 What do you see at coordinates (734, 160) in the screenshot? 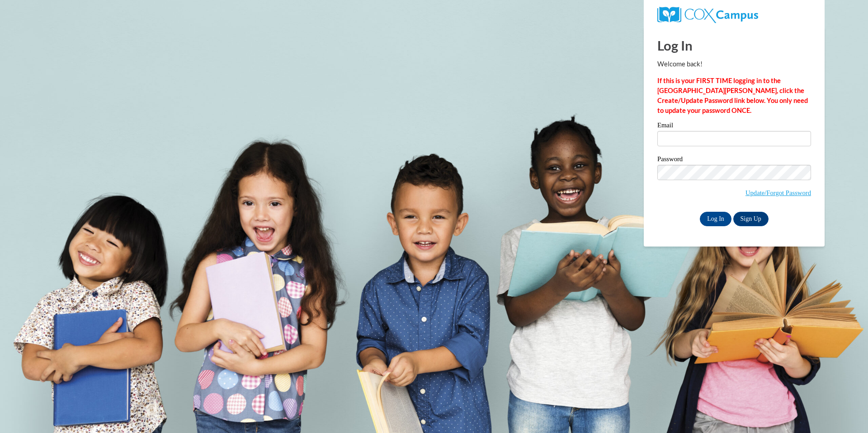
I see `label: Password` at bounding box center [734, 160].